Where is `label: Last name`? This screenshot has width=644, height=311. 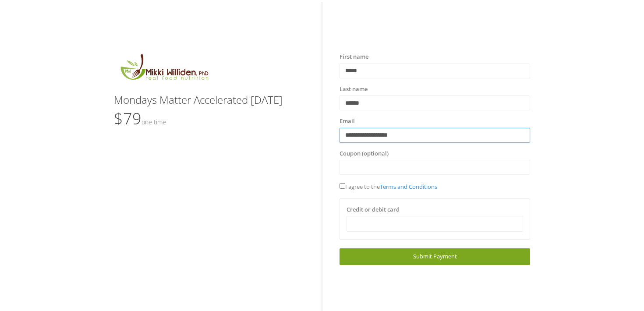
label: Last name is located at coordinates (354, 89).